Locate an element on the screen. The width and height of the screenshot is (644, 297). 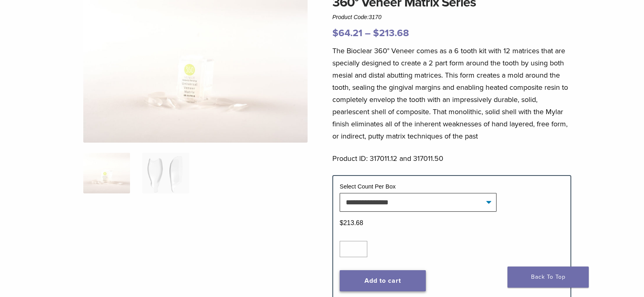
span: Product Code: is located at coordinates (357, 17).